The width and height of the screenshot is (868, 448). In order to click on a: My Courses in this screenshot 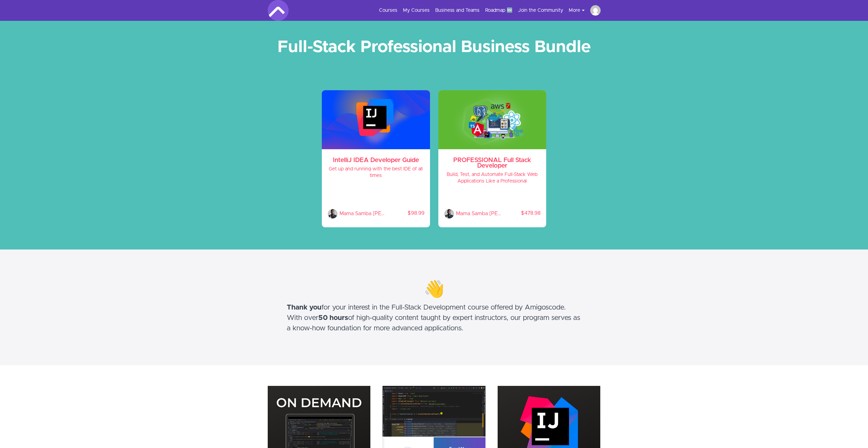, I will do `click(416, 10)`.